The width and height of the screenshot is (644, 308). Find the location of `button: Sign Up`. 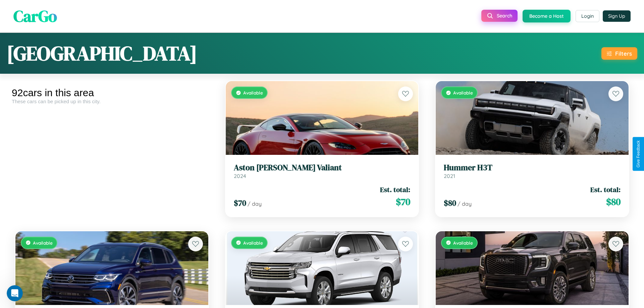

button: Sign Up is located at coordinates (616, 16).